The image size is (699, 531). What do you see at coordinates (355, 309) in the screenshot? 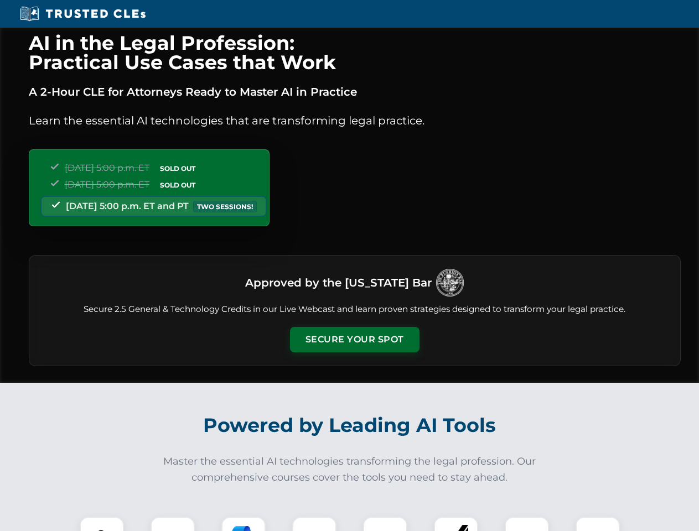
I see `p: Secure 2.5 General & Technology Credits in our Live Webcast and learn proven strategies designed ...` at bounding box center [355, 309].